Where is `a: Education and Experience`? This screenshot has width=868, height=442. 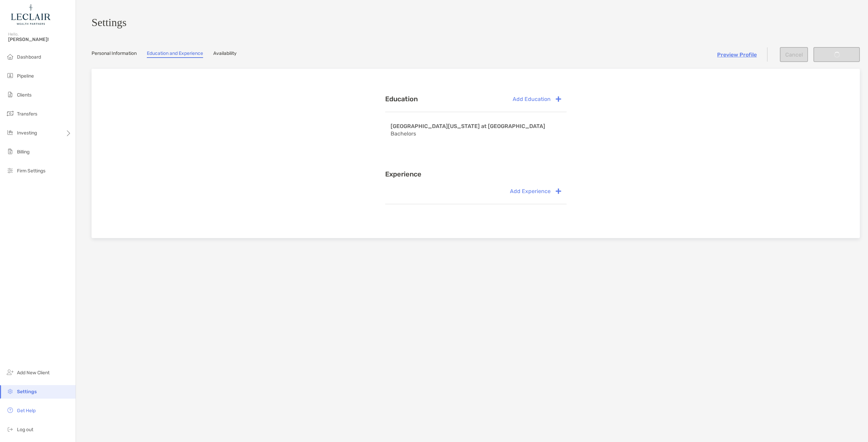 a: Education and Experience is located at coordinates (175, 54).